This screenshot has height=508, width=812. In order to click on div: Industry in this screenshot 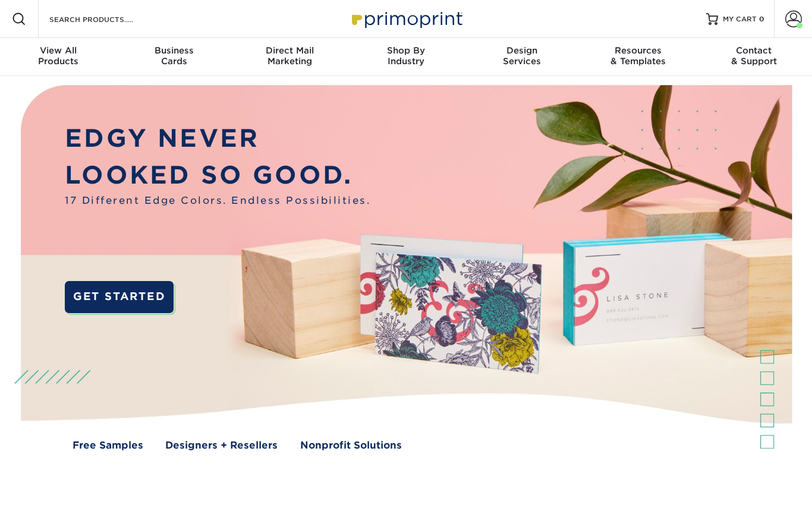, I will do `click(406, 56)`.